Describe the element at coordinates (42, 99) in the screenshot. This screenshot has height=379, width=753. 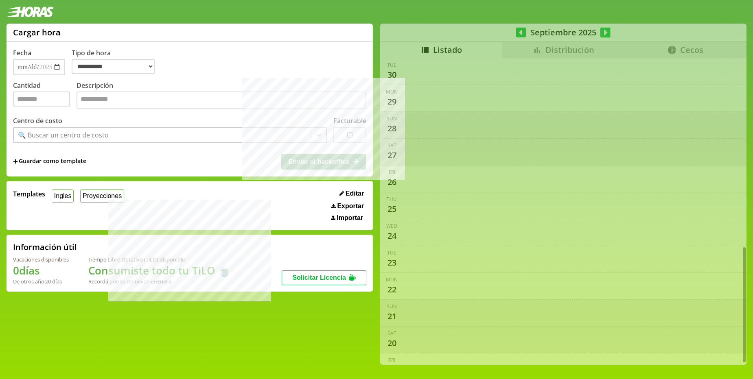
I see `input: Cantidad` at that location.